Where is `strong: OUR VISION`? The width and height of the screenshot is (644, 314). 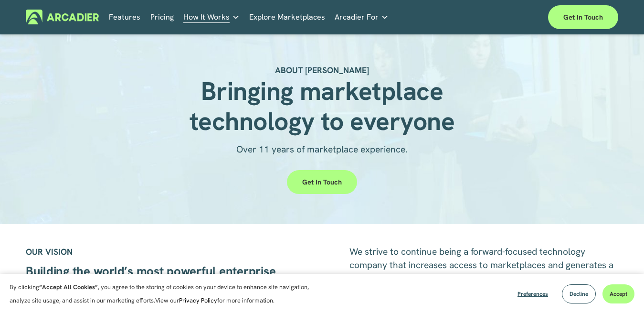
strong: OUR VISION is located at coordinates (49, 251).